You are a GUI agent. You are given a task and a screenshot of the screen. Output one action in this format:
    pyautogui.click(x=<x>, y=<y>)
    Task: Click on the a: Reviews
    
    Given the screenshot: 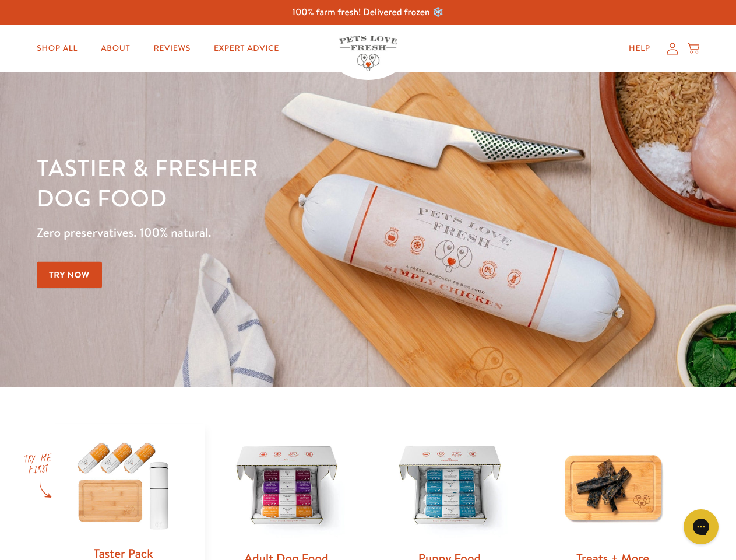 What is the action you would take?
    pyautogui.click(x=171, y=48)
    